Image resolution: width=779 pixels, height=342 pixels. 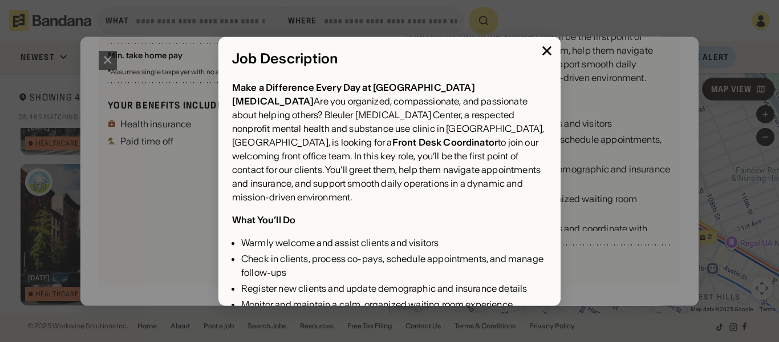 What do you see at coordinates (394, 288) in the screenshot?
I see `div: Register new clients and update demographic and insurance details` at bounding box center [394, 288].